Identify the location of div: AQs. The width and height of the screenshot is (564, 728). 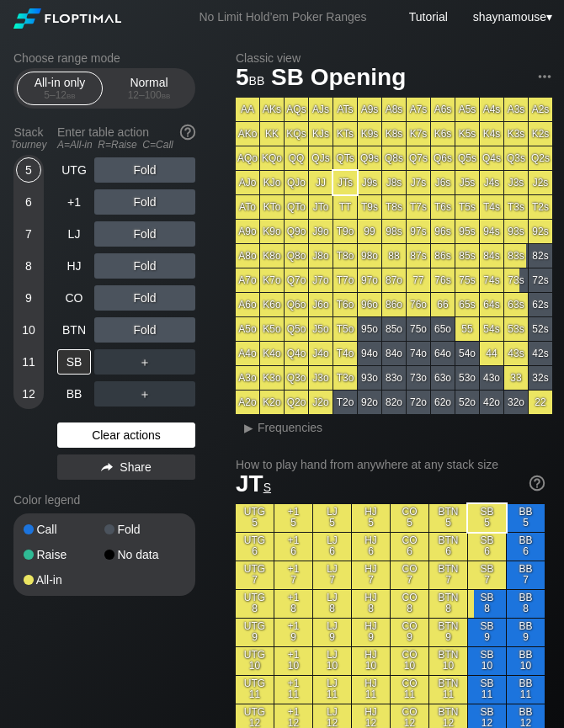
(297, 109).